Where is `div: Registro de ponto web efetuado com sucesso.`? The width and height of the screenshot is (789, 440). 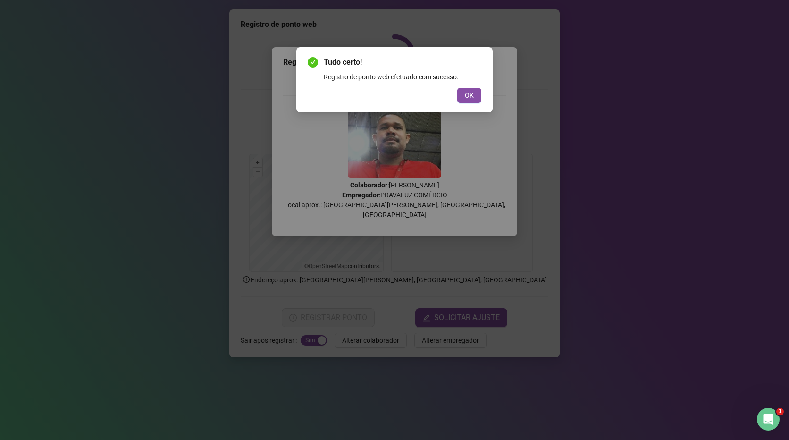
div: Registro de ponto web efetuado com sucesso. is located at coordinates (402, 77).